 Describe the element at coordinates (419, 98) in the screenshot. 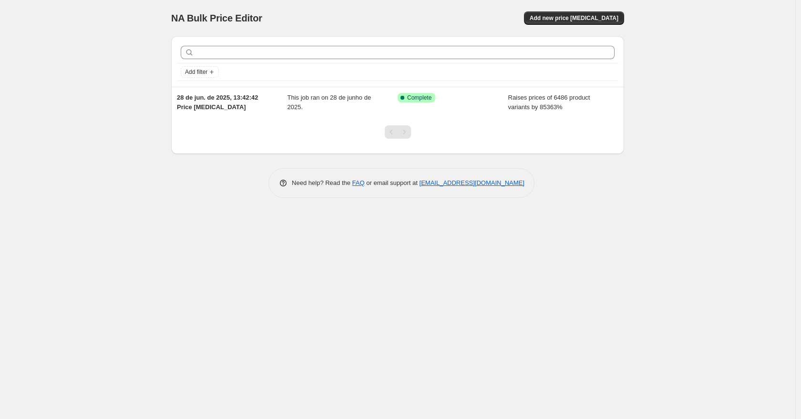

I see `span: Complete` at that location.